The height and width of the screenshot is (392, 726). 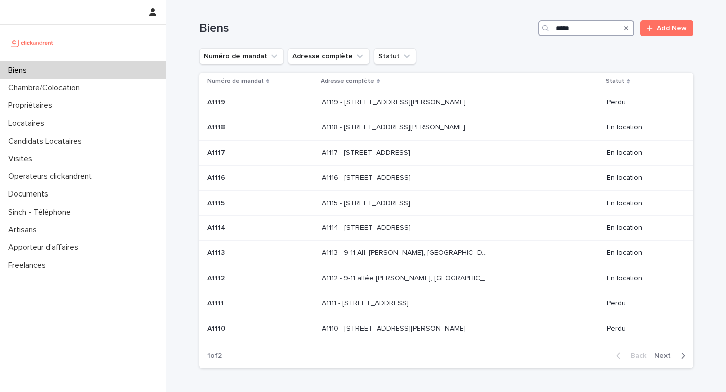 I want to click on p: A1115, so click(x=217, y=202).